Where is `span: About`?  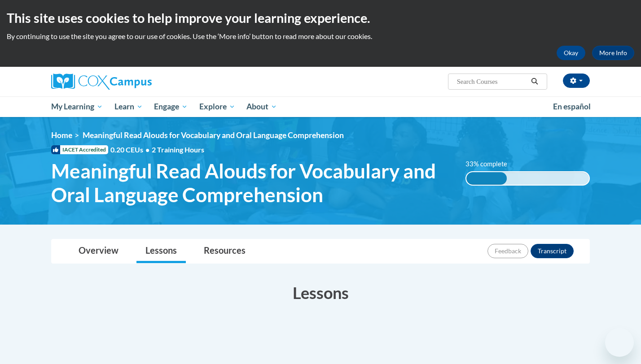 span: About is located at coordinates (262, 107).